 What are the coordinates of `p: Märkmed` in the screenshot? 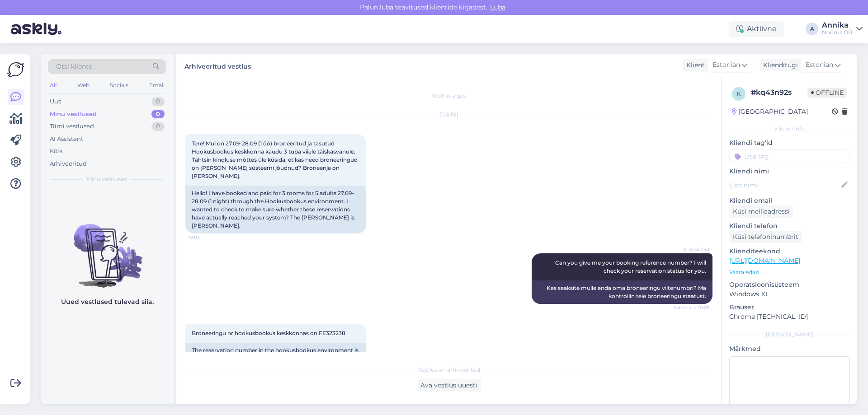 It's located at (789, 349).